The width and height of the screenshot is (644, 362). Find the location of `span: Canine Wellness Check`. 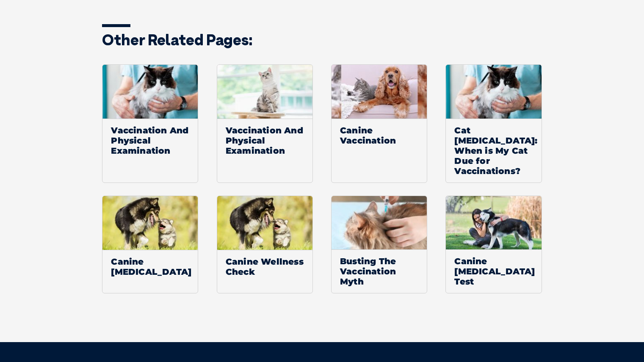

span: Canine Wellness Check is located at coordinates (265, 266).